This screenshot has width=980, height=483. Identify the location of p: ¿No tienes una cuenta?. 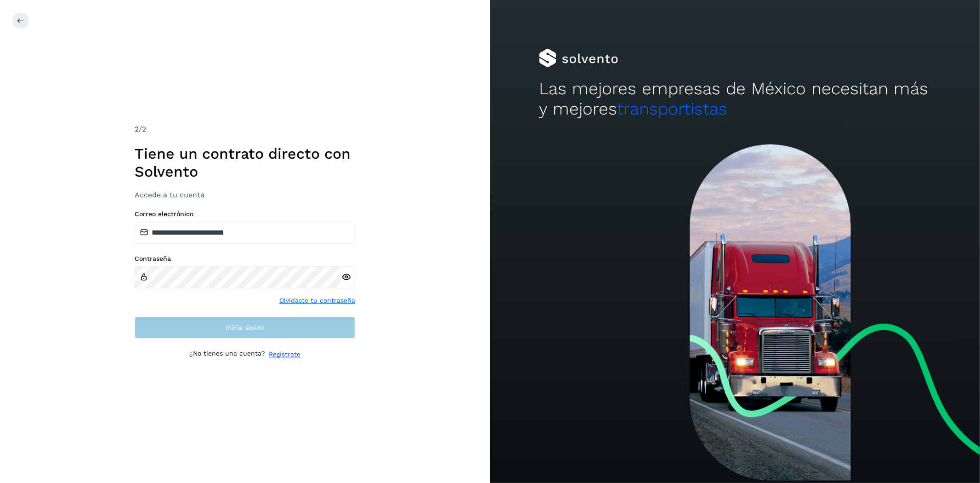
(227, 354).